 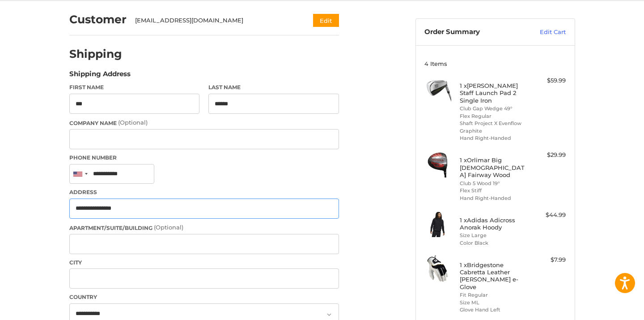 I want to click on div: $44.99, so click(x=548, y=215).